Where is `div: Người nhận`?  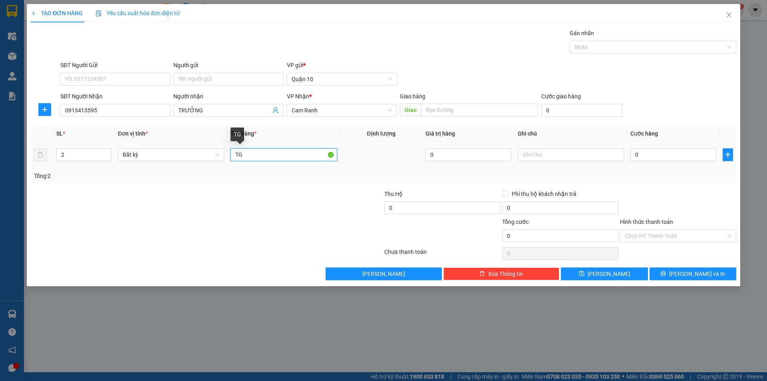 div: Người nhận is located at coordinates (228, 96).